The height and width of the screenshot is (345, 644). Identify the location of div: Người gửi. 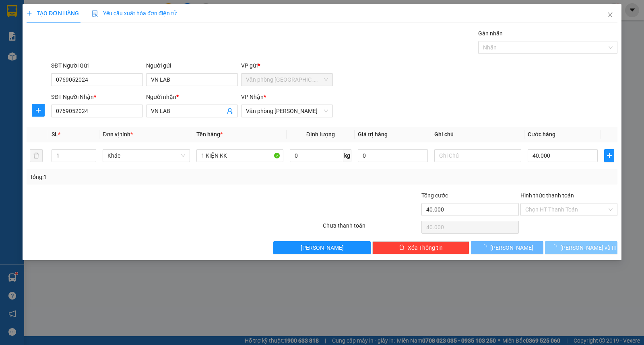
(192, 66).